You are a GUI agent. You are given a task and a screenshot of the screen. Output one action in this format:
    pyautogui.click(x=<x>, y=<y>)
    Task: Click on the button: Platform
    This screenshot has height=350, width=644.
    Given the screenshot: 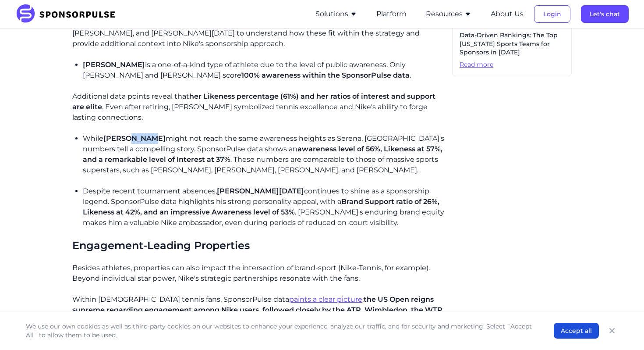 What is the action you would take?
    pyautogui.click(x=391, y=14)
    